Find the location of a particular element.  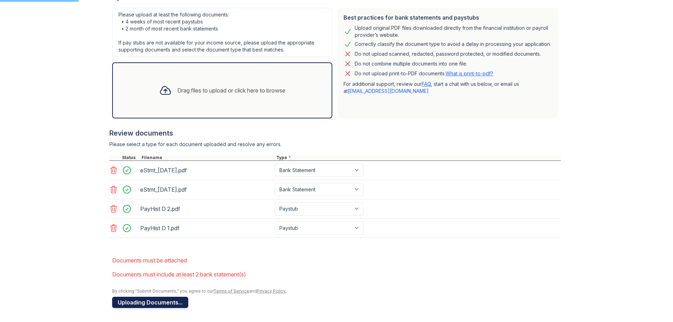

div: Upload original PDF files downloaded directly from the financial institution or payroll provider’... is located at coordinates (454, 32).